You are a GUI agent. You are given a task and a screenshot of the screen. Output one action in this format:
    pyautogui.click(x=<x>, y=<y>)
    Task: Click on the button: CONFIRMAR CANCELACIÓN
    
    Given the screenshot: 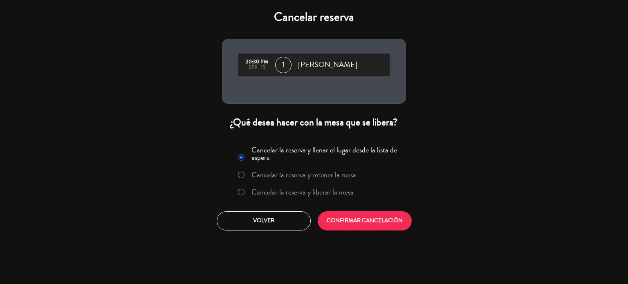 What is the action you would take?
    pyautogui.click(x=365, y=221)
    